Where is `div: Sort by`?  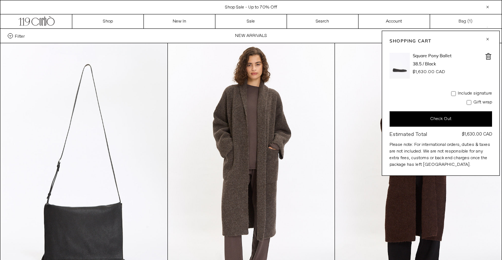 div: Sort by is located at coordinates (461, 36).